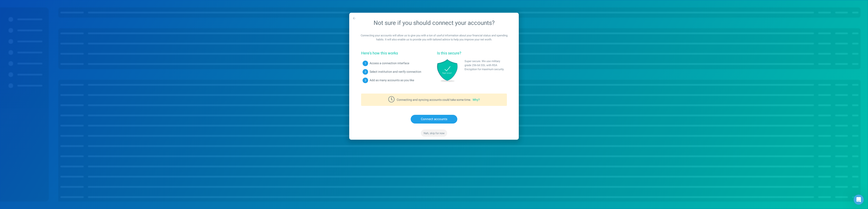  Describe the element at coordinates (447, 70) in the screenshot. I see `img: svg+xml;base64,PHN2ZyB4bWxucz0iaHR0cDovL3d3dy53My5vcmcvMjAwMC9zdmciIHdpZHRoPSI5OSIgaGVpZ2h0PSIxMD...` at that location.